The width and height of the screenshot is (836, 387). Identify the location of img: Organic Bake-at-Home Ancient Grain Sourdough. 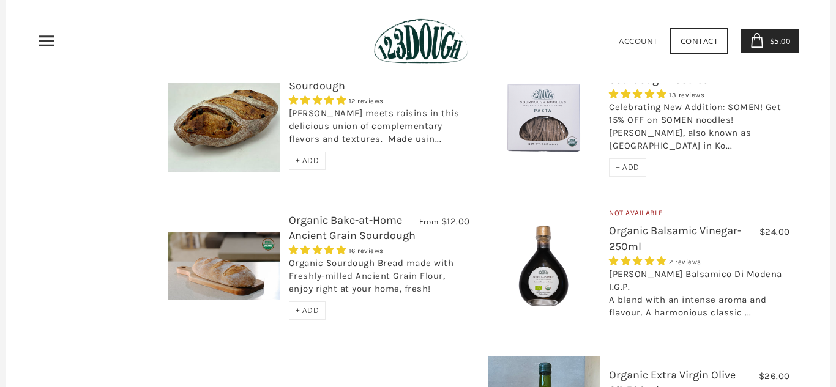
(224, 266).